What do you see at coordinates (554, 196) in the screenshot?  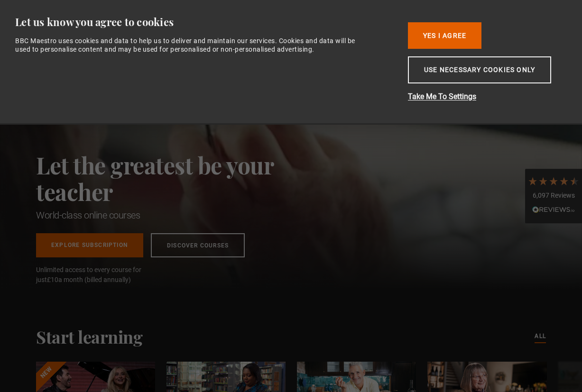 I see `div: 6,097 ReviewsRead All Reviews` at bounding box center [554, 196].